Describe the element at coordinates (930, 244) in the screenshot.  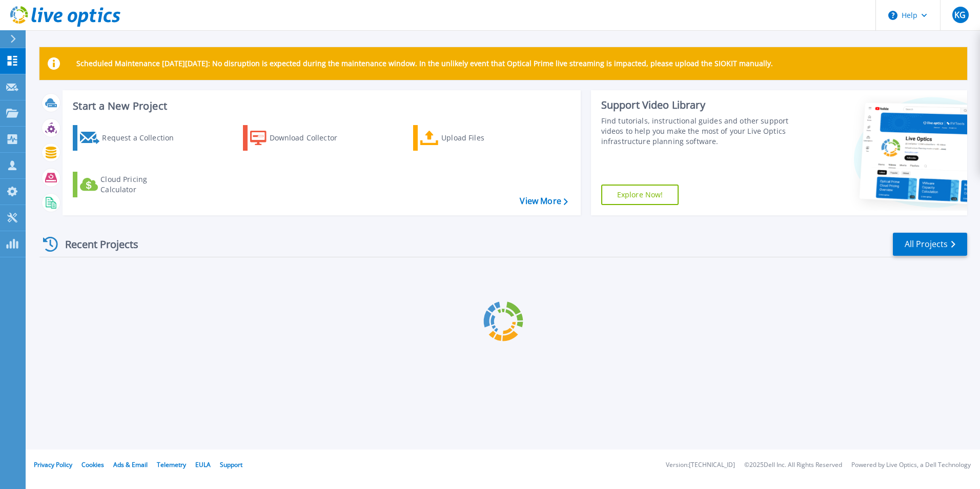
I see `a: All Projects` at that location.